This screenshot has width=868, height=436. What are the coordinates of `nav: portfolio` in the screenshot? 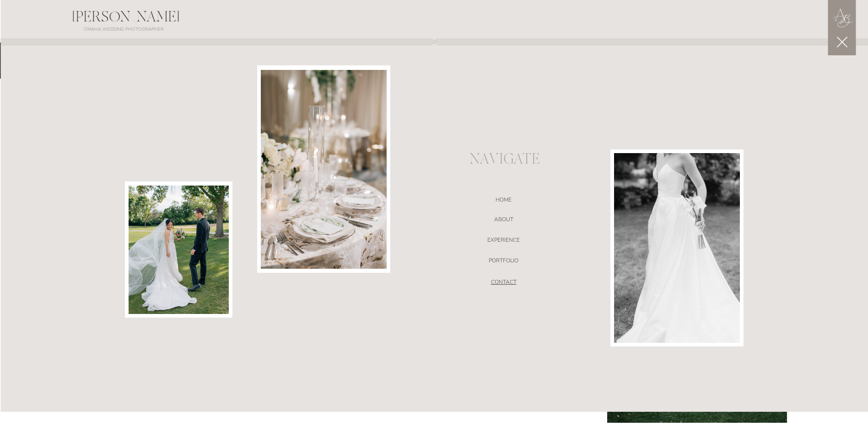 It's located at (504, 262).